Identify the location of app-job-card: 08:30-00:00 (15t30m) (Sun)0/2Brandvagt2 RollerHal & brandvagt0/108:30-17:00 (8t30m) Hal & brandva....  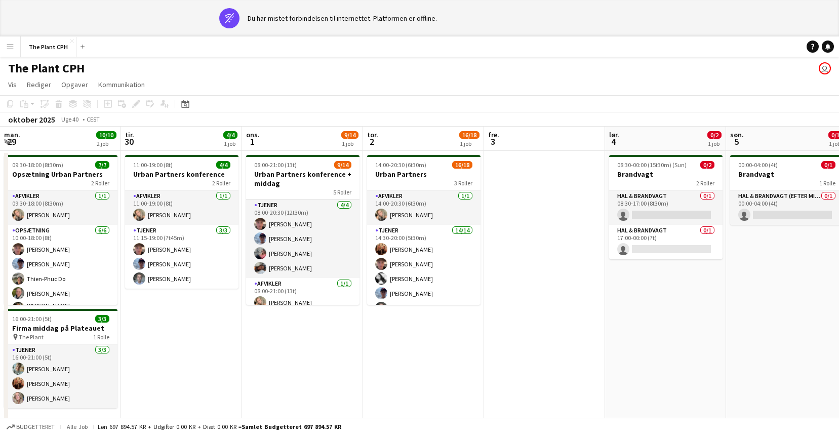
(666, 207).